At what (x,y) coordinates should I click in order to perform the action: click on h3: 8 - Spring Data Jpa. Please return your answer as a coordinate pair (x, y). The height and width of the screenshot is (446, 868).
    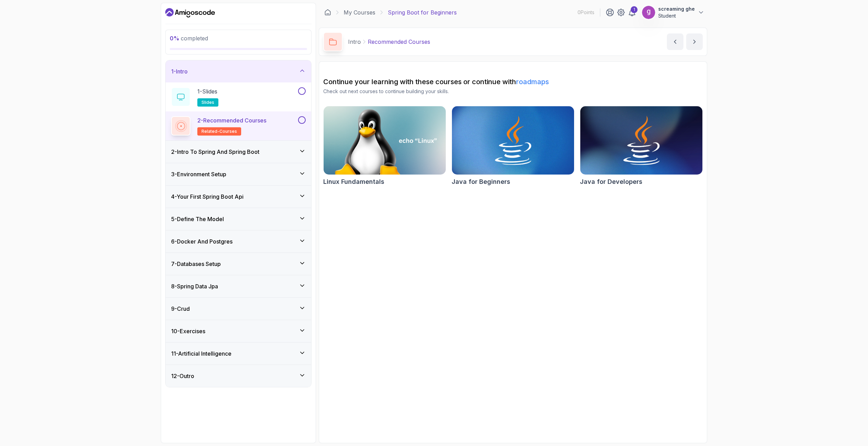
    Looking at the image, I should click on (195, 286).